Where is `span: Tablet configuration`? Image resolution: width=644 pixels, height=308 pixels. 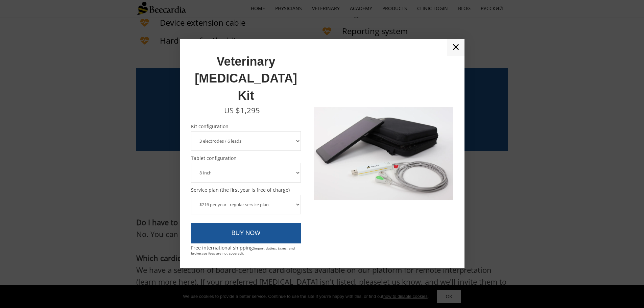
span: Tablet configuration is located at coordinates (246, 159).